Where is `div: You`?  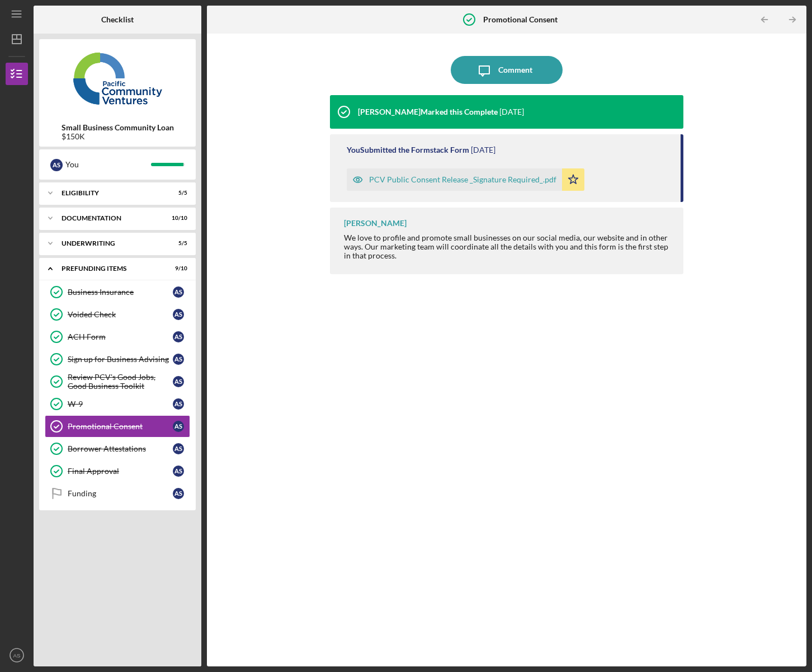 div: You is located at coordinates (108, 165).